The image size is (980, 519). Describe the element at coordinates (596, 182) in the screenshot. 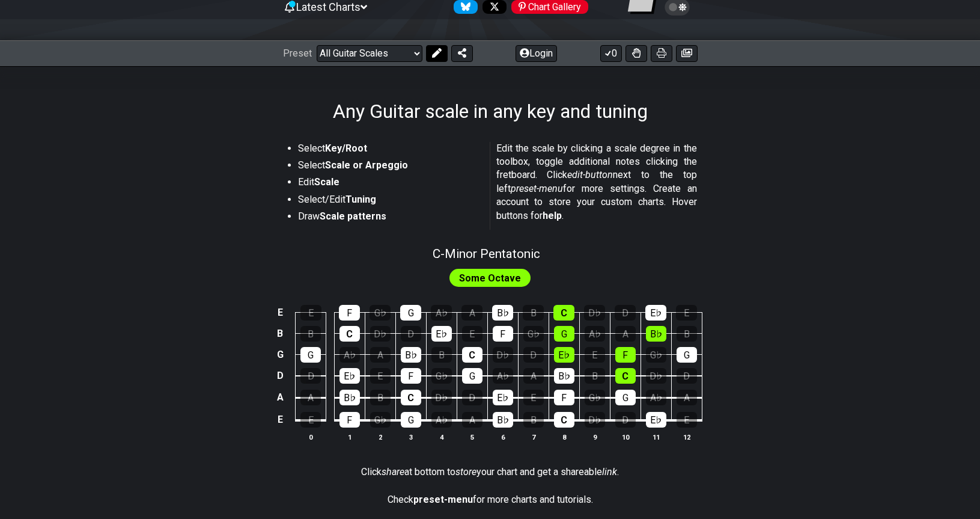

I see `p: Edit the scale by clicking a scale degree in the toolbox, toggle additional notes clicking the fr...` at that location.